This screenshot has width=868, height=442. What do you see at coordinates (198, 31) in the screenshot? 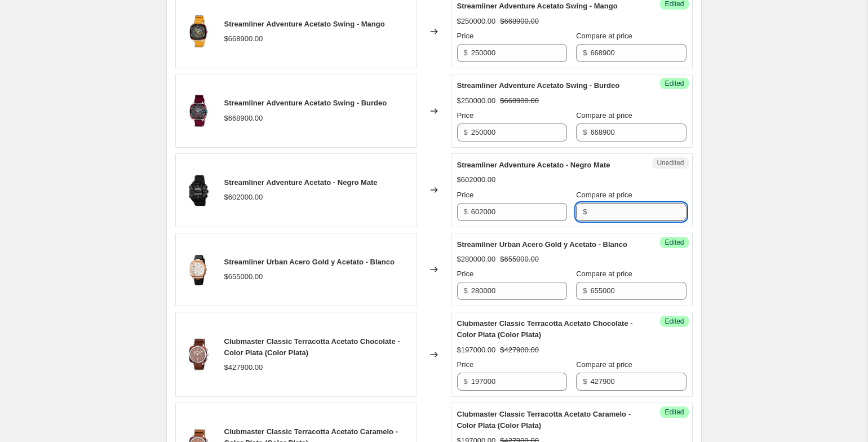
I see `img: Streamliner-Adventure-Swing-221144.SA_.SO_.43.NMA-web_80x.jpg` at bounding box center [198, 31].